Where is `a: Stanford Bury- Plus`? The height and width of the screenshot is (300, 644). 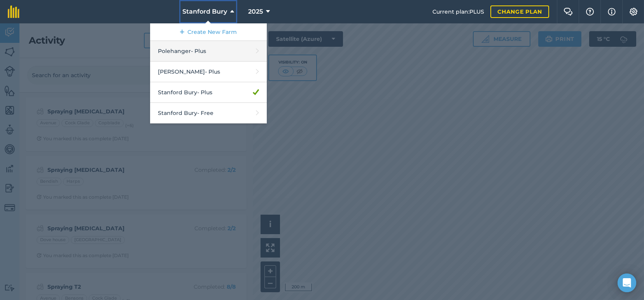
a: Stanford Bury- Plus is located at coordinates (208, 93).